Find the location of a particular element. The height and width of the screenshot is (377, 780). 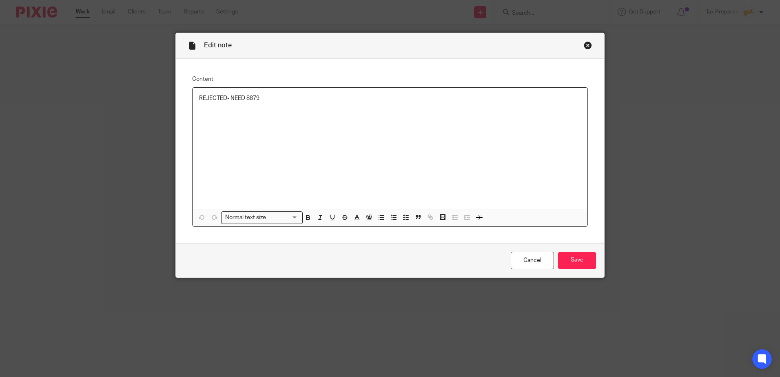

span: Normal text size is located at coordinates (245, 218).